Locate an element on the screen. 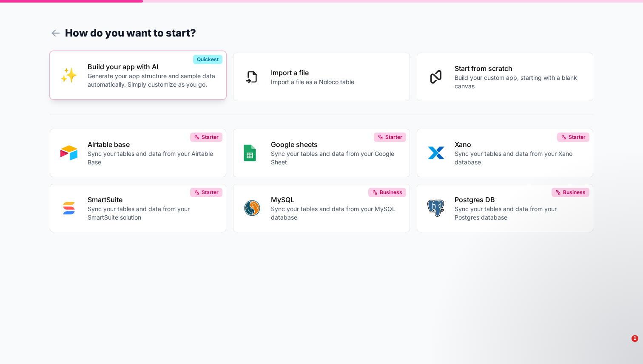 Image resolution: width=643 pixels, height=364 pixels. p: Sync your tables and data from your Airtable Base is located at coordinates (152, 158).